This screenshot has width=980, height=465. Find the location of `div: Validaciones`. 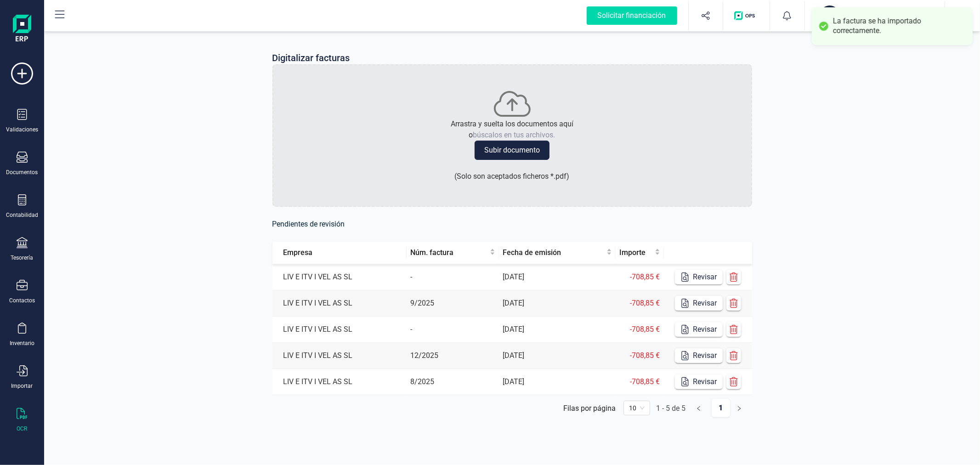

div: Validaciones is located at coordinates (22, 130).